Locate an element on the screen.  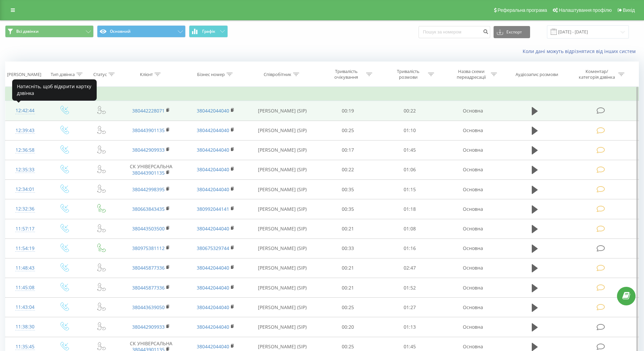
td: 01:15 is located at coordinates (410, 189).